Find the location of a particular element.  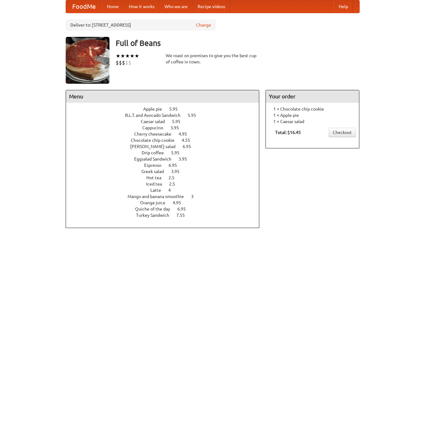

a: Help is located at coordinates (343, 7).